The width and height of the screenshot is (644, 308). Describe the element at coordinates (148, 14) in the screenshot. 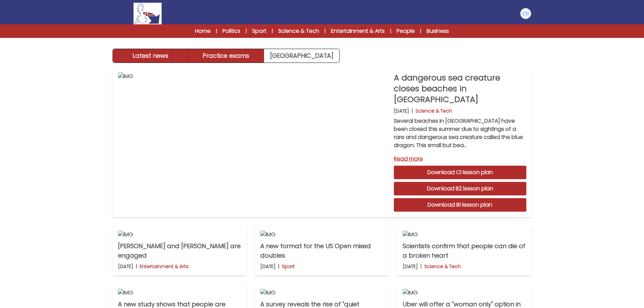

I see `a: Logo` at that location.